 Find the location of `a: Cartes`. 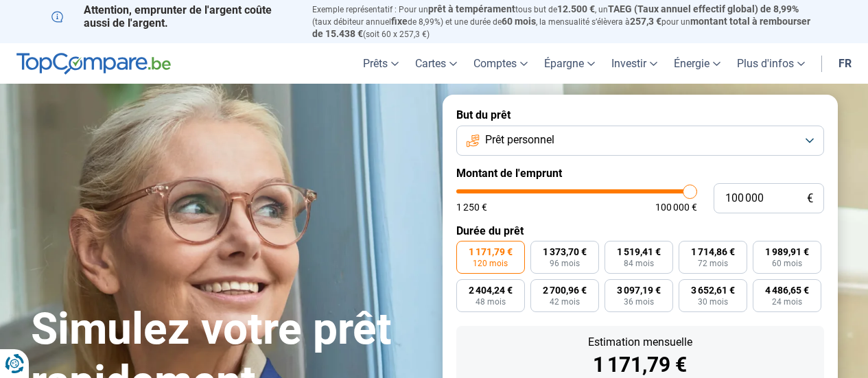

a: Cartes is located at coordinates (436, 63).